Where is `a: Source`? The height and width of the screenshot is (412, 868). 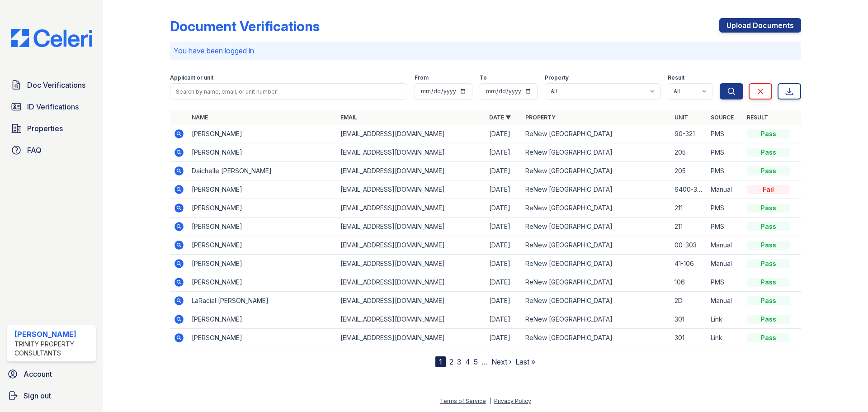 a: Source is located at coordinates (722, 117).